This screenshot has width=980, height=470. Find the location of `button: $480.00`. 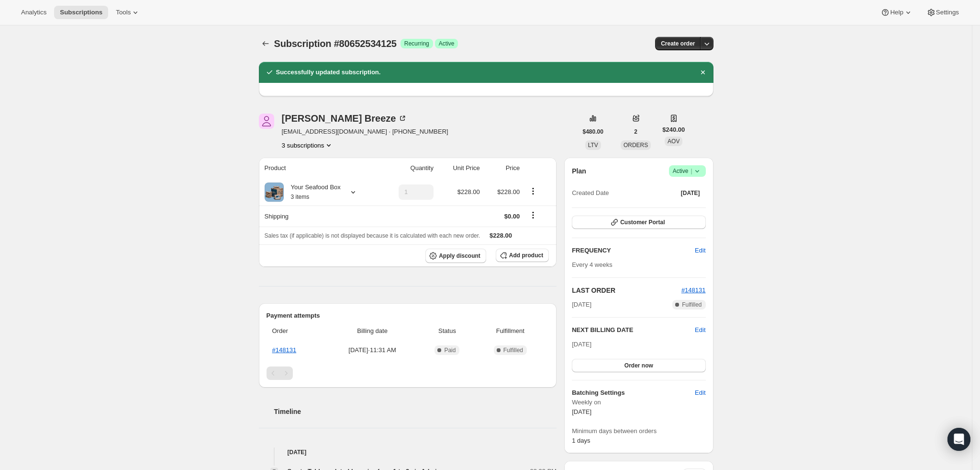

button: $480.00 is located at coordinates (593, 131).